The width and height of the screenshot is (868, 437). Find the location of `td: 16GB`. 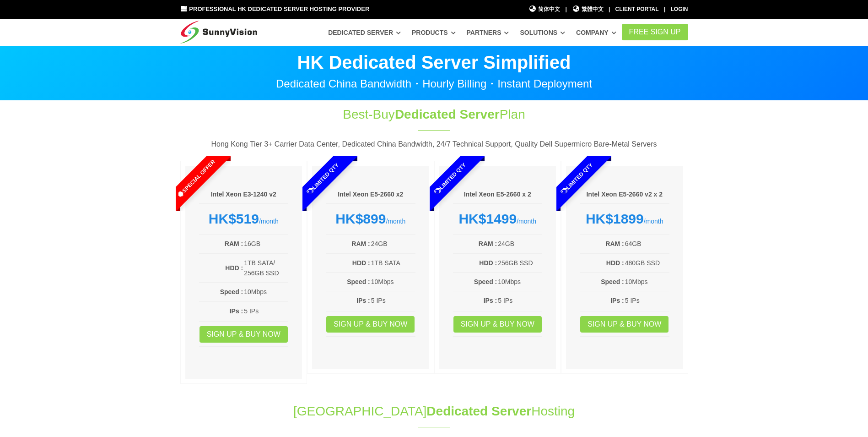

td: 16GB is located at coordinates (266, 243).